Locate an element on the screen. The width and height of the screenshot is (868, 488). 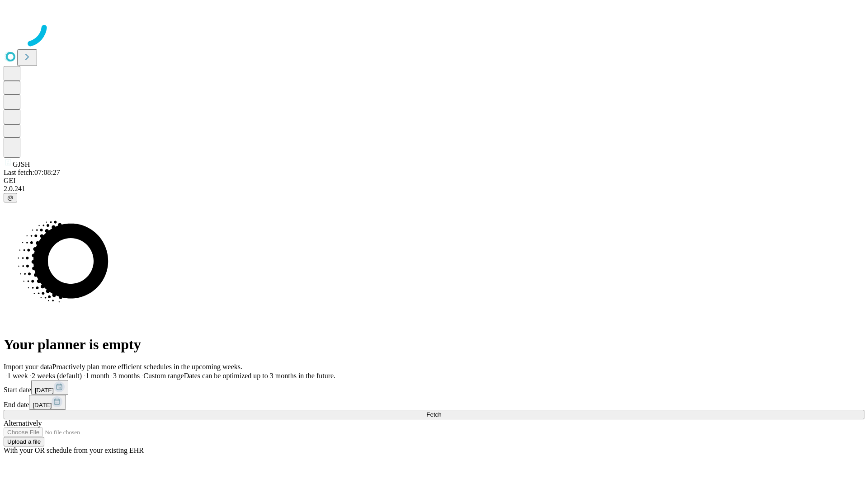
span: Last fetch: 07:08:27 is located at coordinates (32, 172).